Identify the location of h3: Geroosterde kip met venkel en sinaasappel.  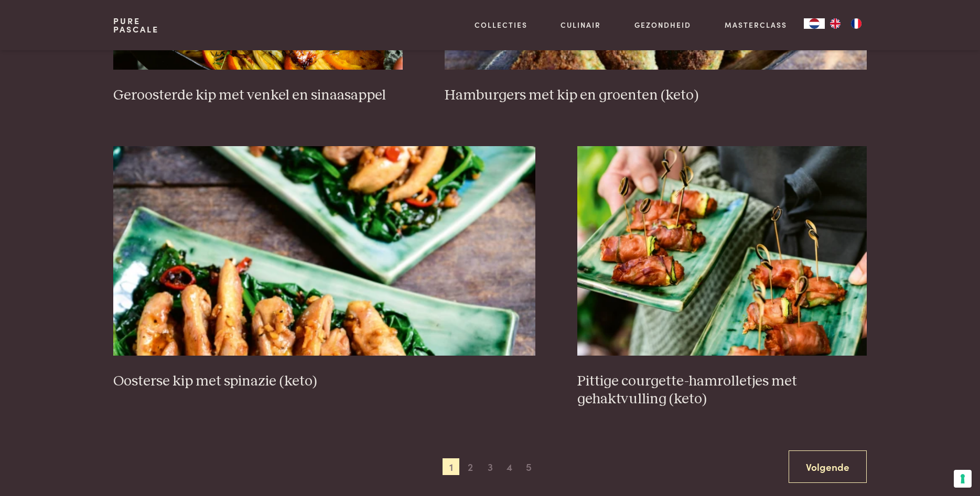
(258, 95).